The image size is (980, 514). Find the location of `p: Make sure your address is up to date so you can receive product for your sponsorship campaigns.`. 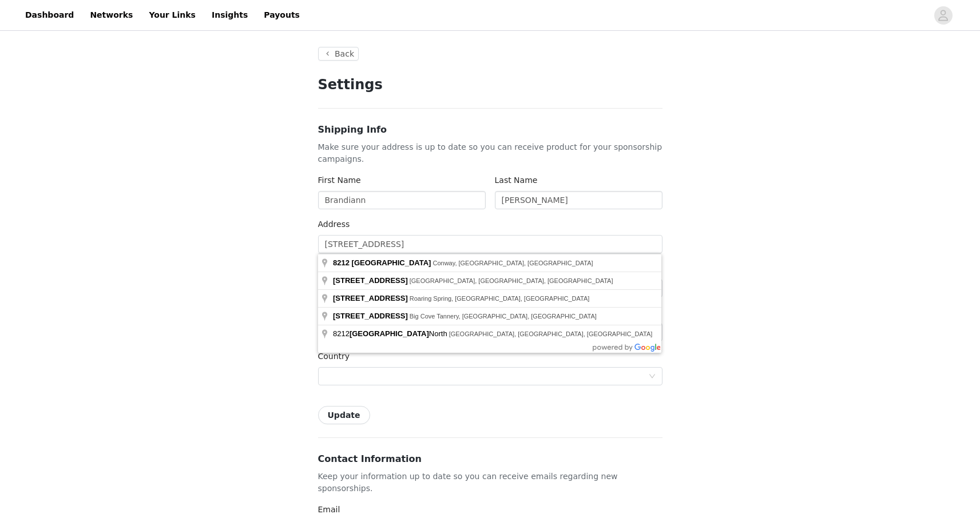

p: Make sure your address is up to date so you can receive product for your sponsorship campaigns. is located at coordinates (490, 153).